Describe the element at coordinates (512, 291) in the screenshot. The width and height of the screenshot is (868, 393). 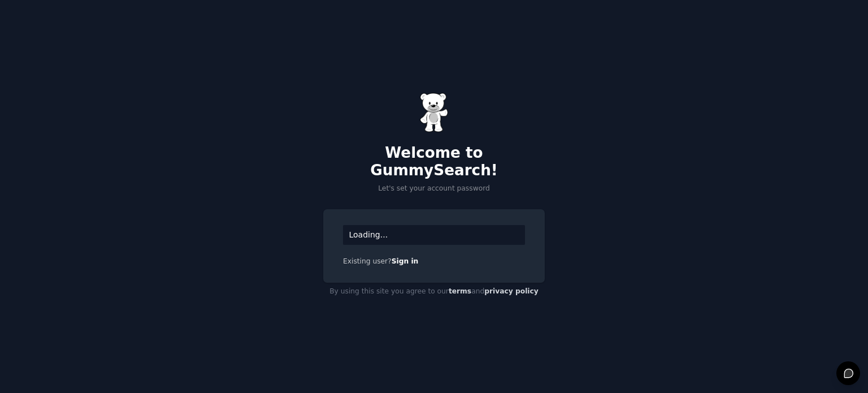
I see `a: privacy policy` at that location.